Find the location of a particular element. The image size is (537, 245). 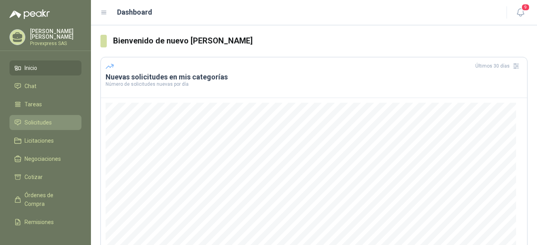

span: Negociaciones is located at coordinates (43, 159).